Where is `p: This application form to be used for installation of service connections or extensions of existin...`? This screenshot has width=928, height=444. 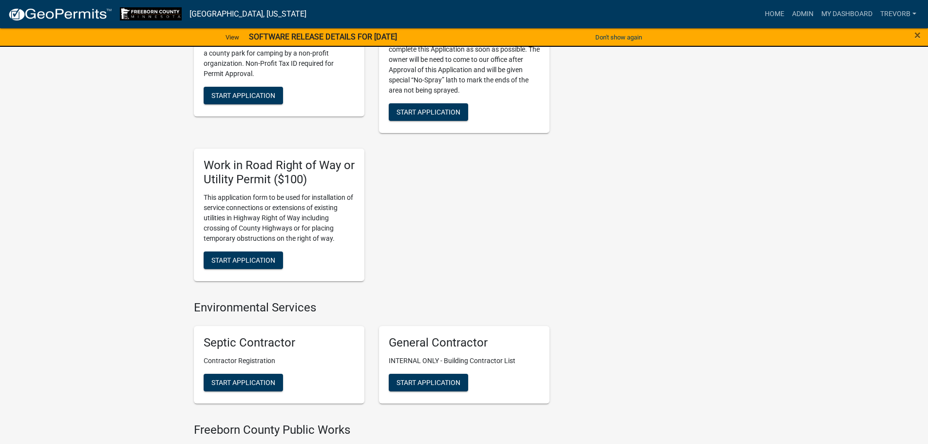
p: This application form to be used for installation of service connections or extensions of existin... is located at coordinates (279, 218).